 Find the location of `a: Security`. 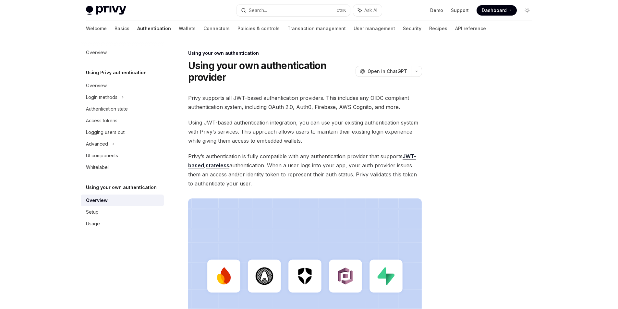

a: Security is located at coordinates (412, 29).